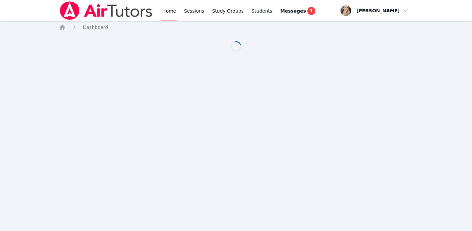 The height and width of the screenshot is (231, 472). What do you see at coordinates (96, 27) in the screenshot?
I see `a: Dashboard` at bounding box center [96, 27].